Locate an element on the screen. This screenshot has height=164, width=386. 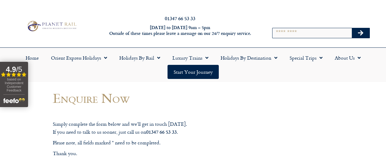
a: Start your Journey is located at coordinates (193, 72).